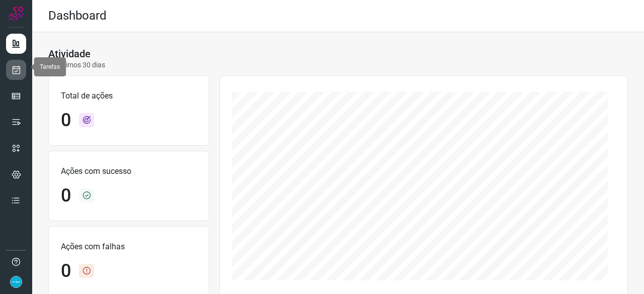 Image resolution: width=644 pixels, height=294 pixels. What do you see at coordinates (16, 14) in the screenshot?
I see `img: Logo` at bounding box center [16, 14].